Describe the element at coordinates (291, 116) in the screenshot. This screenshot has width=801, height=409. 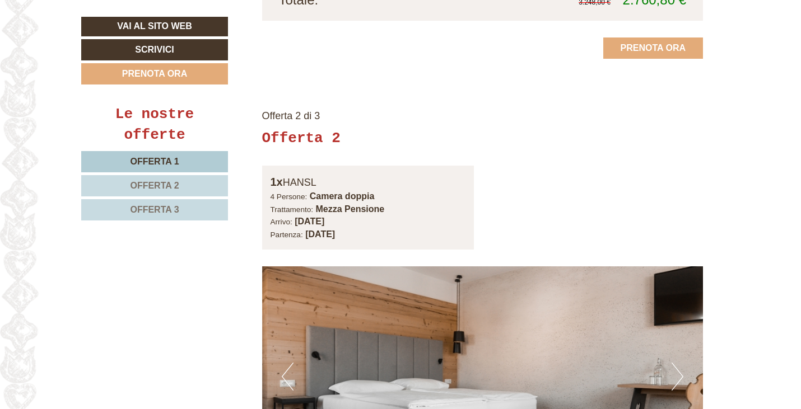
I see `span: Offerta 2 di 3` at that location.